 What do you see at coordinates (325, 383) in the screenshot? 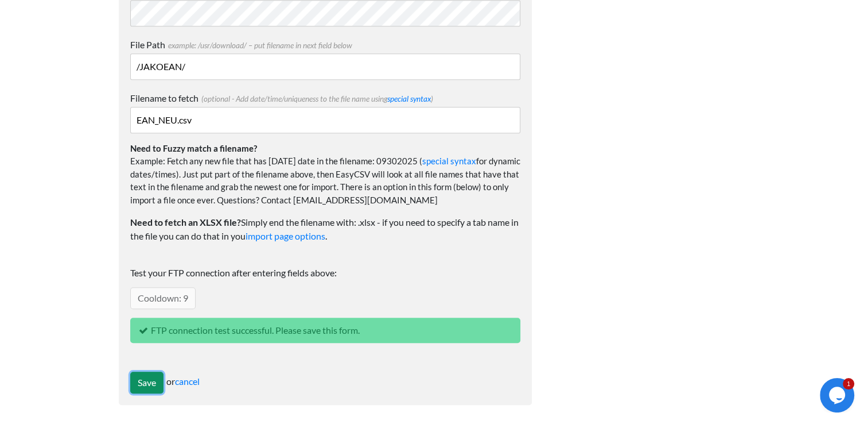
I see `div: or` at bounding box center [325, 383].